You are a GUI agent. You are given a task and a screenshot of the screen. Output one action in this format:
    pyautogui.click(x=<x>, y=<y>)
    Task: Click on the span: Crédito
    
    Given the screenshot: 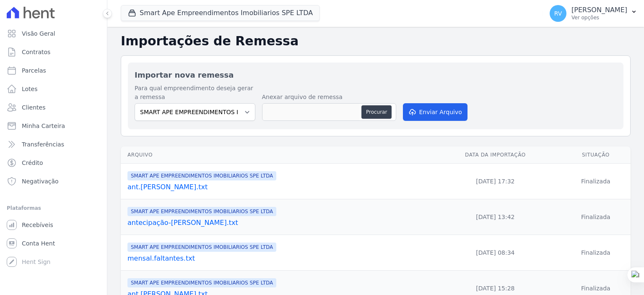 What is the action you would take?
    pyautogui.click(x=32, y=163)
    